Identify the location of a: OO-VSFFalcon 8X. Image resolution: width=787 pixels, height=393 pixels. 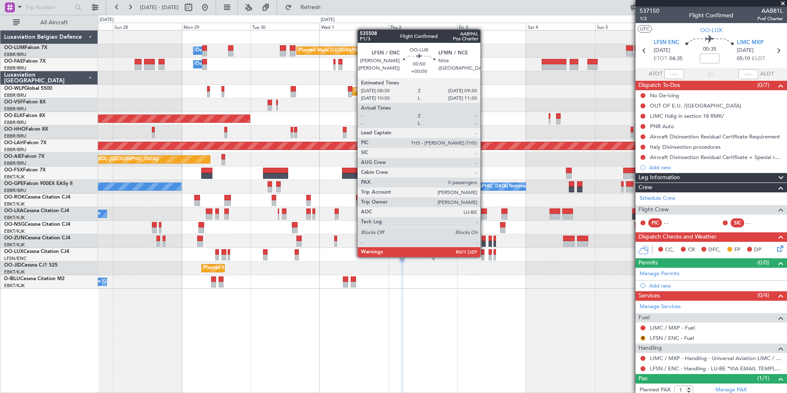
(25, 102).